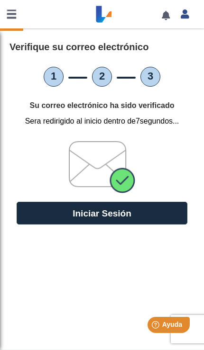 Image resolution: width=204 pixels, height=350 pixels. Describe the element at coordinates (150, 77) in the screenshot. I see `li: 3` at that location.